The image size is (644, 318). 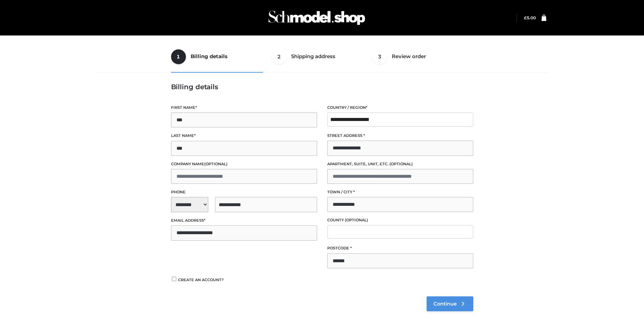 I want to click on h3: Billing details, so click(x=322, y=87).